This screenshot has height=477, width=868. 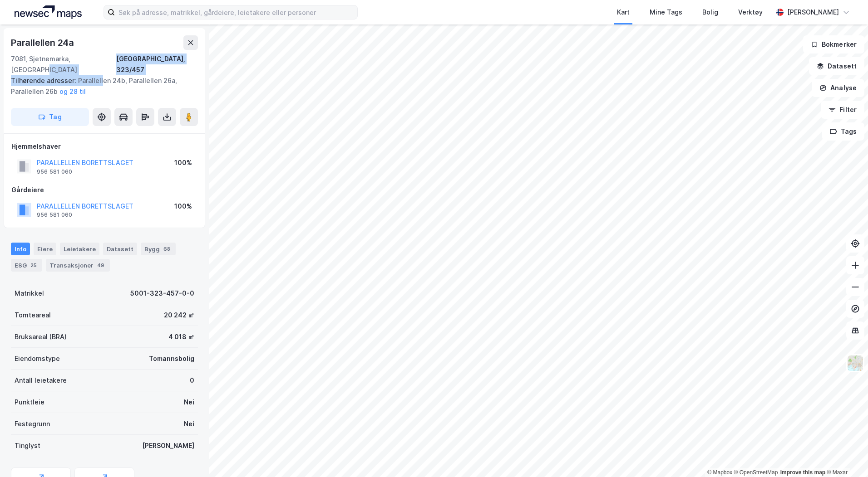 What do you see at coordinates (50, 117) in the screenshot?
I see `button: Tag` at bounding box center [50, 117].